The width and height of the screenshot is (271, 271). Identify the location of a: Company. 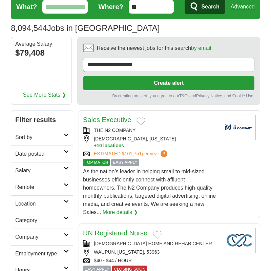
(42, 237).